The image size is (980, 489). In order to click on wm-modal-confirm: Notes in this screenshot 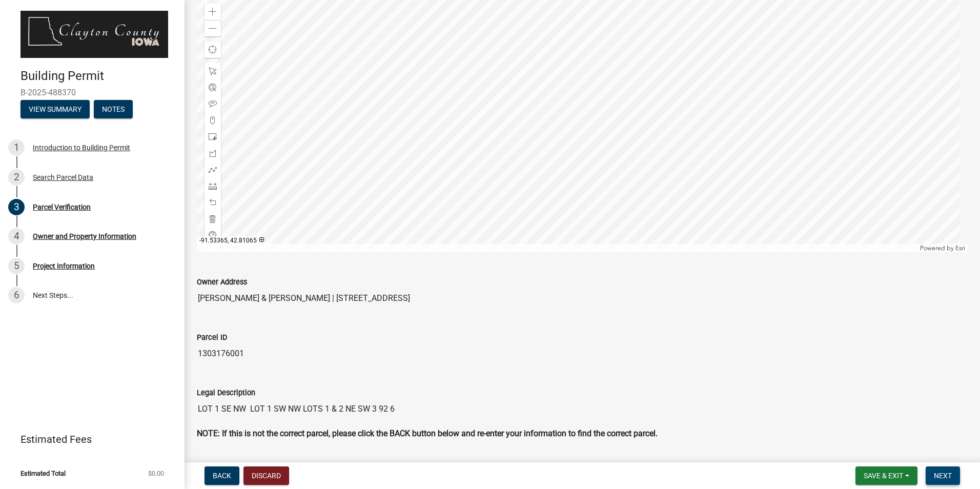, I will do `click(114, 110)`.